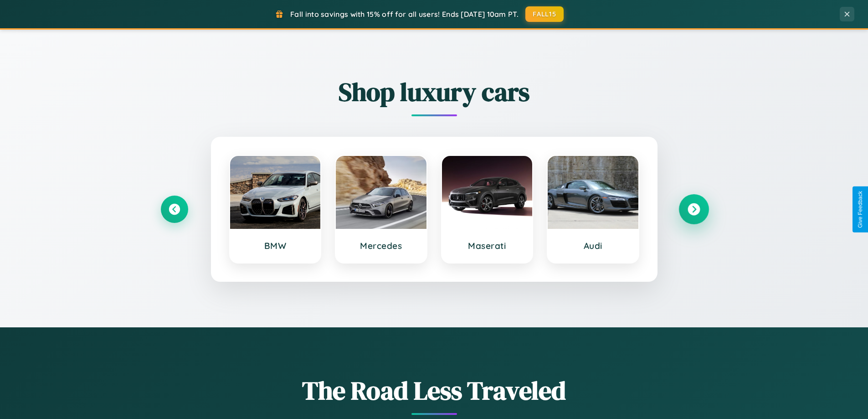  I want to click on h3: BMW, so click(275, 246).